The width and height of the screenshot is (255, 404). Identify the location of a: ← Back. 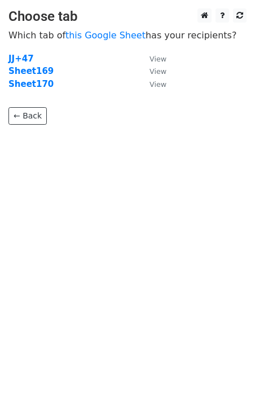
(28, 116).